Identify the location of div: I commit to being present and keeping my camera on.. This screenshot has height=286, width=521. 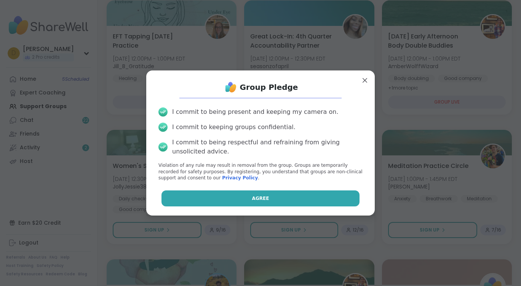
(255, 112).